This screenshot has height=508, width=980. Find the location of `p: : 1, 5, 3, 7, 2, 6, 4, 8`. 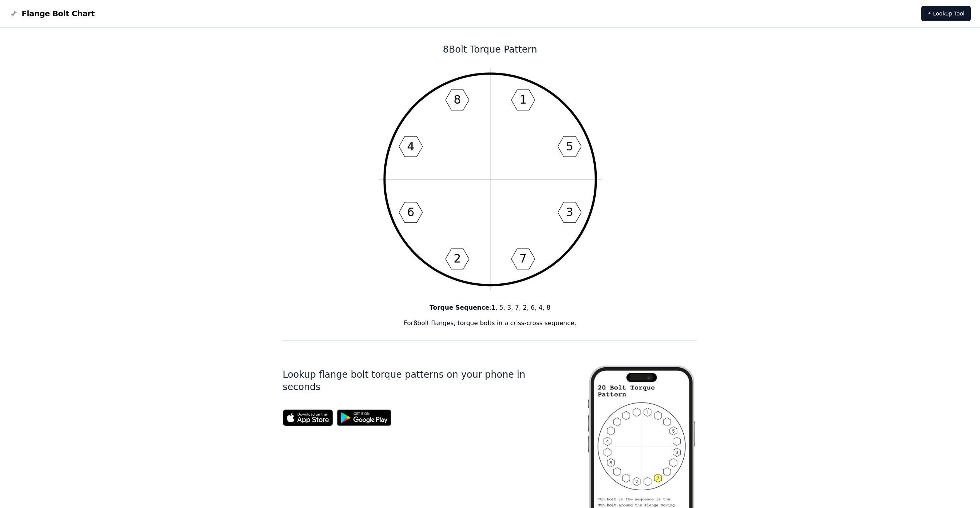

p: : 1, 5, 3, 7, 2, 6, 4, 8 is located at coordinates (490, 307).